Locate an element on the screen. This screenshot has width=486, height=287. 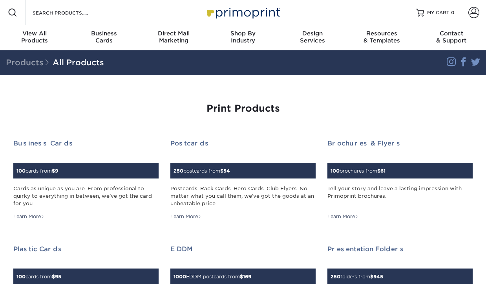
h2: Presentation Folders is located at coordinates (400, 249).